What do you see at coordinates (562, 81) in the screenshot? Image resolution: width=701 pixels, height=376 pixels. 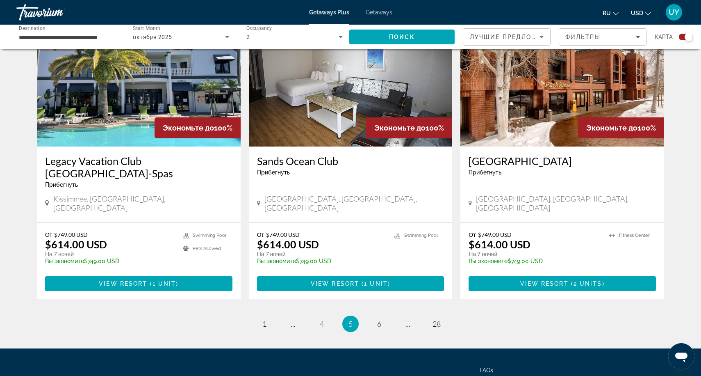 I see `img: Park Plaza` at bounding box center [562, 81].